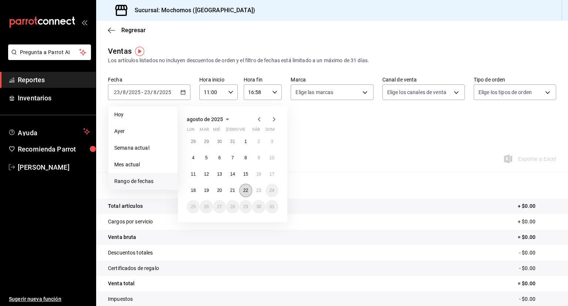 The image size is (568, 306). I want to click on button: Tooltip marker, so click(139, 51).